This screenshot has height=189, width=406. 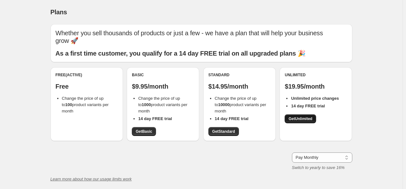 What do you see at coordinates (144, 132) in the screenshot?
I see `a: GetBasic` at bounding box center [144, 132].